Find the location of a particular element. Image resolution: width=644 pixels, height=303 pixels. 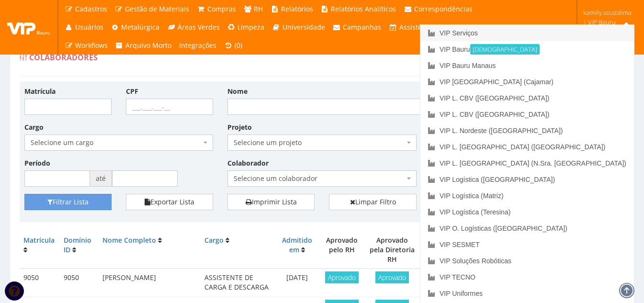

label: Matrícula is located at coordinates (40, 92).